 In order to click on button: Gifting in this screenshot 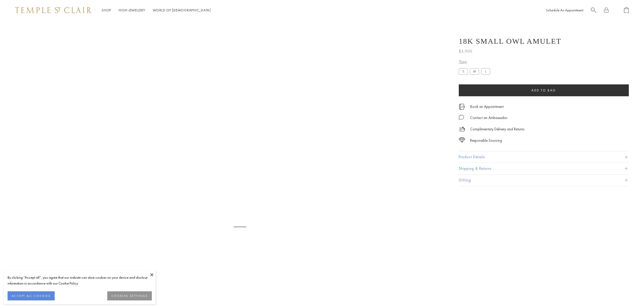, I will do `click(544, 180)`.